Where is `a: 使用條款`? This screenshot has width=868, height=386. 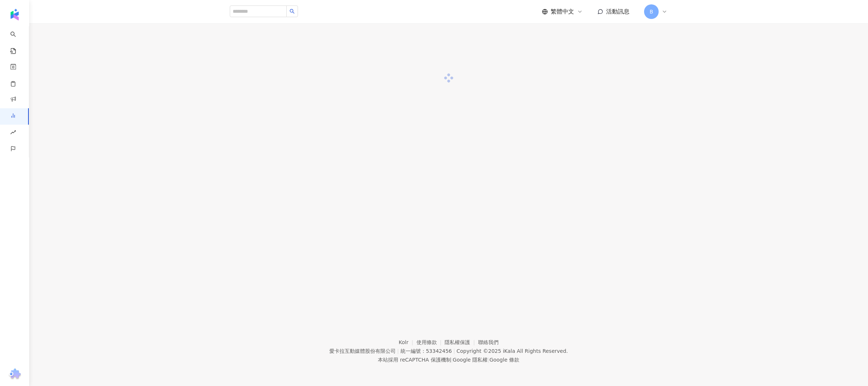 a: 使用條款 is located at coordinates (430, 342).